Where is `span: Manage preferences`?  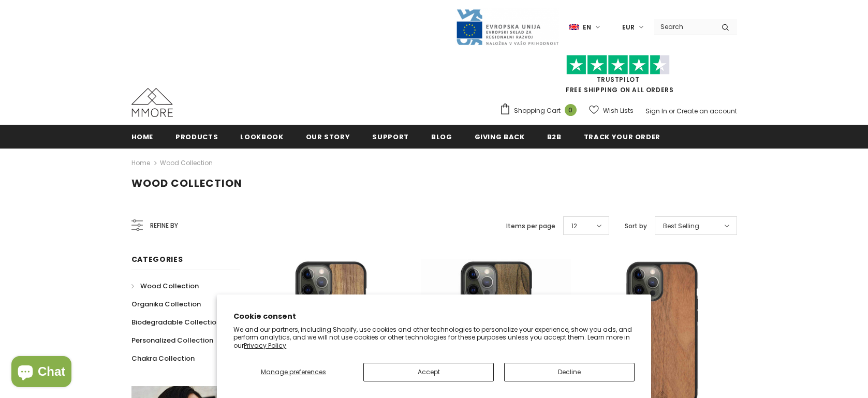 span: Manage preferences is located at coordinates (293, 372).